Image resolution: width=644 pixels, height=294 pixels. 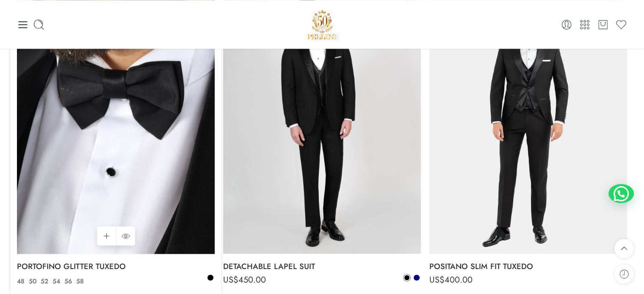 What do you see at coordinates (116, 267) in the screenshot?
I see `a: PORTOFINO GLITTER TUXEDO` at bounding box center [116, 267].